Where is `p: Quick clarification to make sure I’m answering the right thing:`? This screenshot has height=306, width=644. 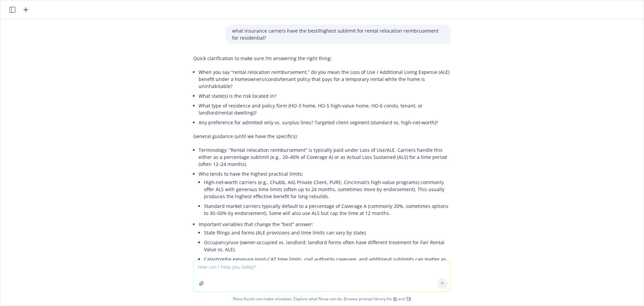 p: Quick clarification to make sure I’m answering the right thing: is located at coordinates (322, 58).